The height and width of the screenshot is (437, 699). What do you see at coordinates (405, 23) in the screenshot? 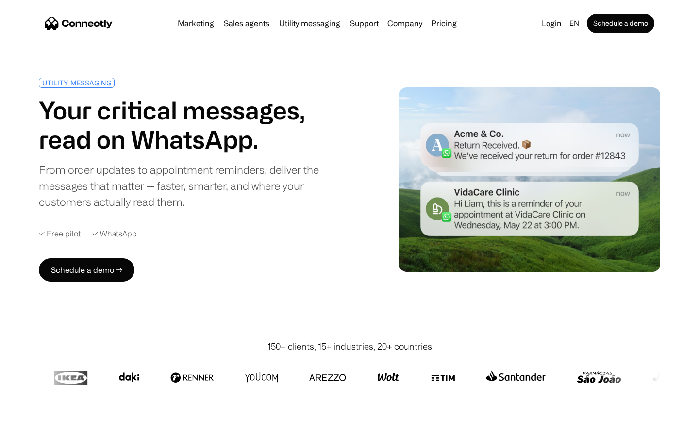
I see `div: Company` at bounding box center [405, 23].